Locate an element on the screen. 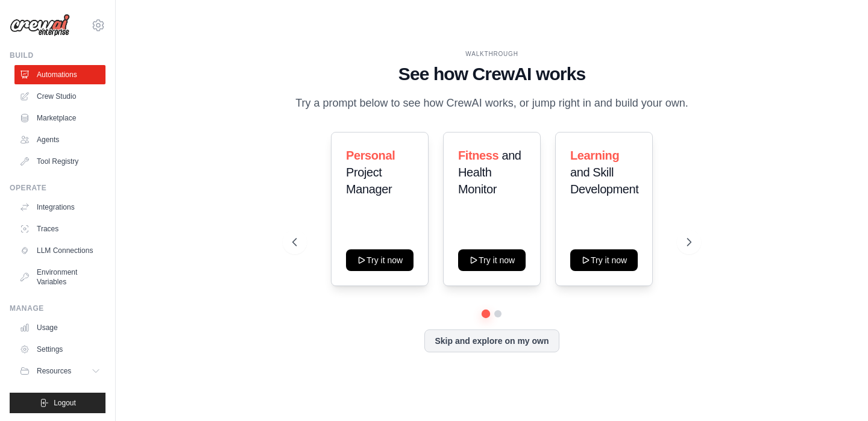 The image size is (868, 421). a: Settings is located at coordinates (60, 349).